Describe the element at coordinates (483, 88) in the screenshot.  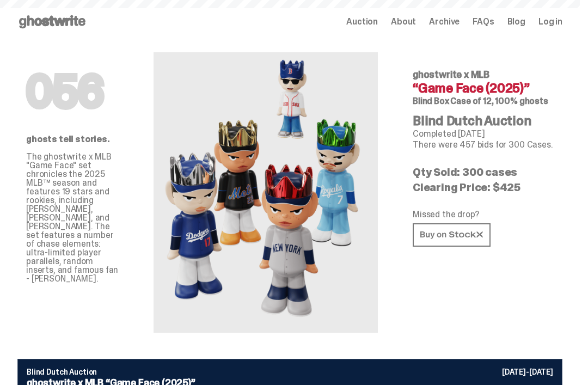
I see `h4: “Game Face (2025)”` at that location.